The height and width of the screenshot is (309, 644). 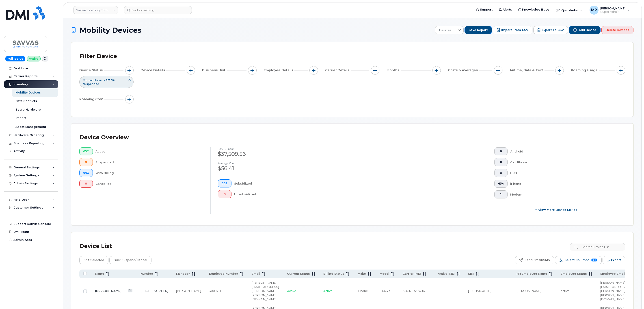 What do you see at coordinates (445, 30) in the screenshot?
I see `span: Devices` at bounding box center [445, 30].